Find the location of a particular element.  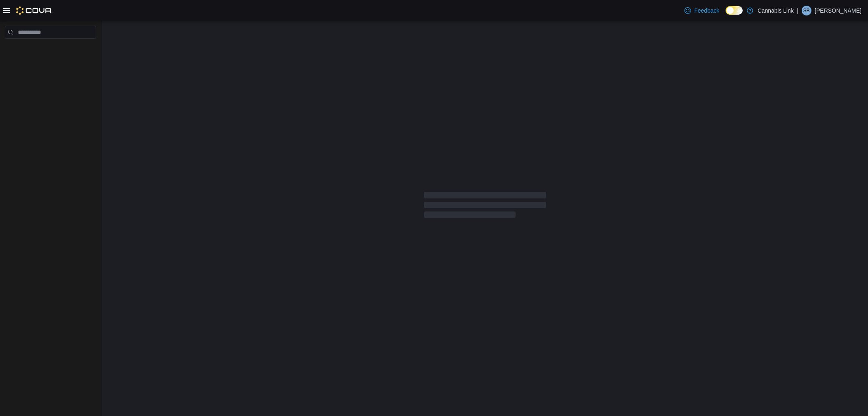

img: Cova is located at coordinates (34, 11).